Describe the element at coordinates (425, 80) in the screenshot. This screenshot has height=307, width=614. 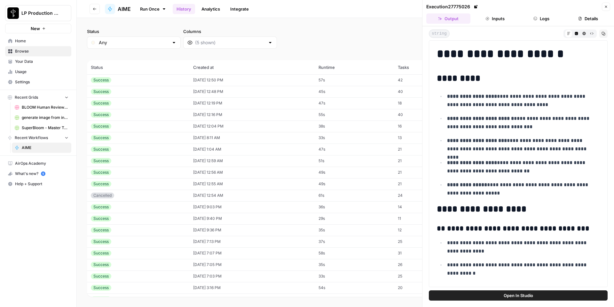
I see `td: 42` at that location.